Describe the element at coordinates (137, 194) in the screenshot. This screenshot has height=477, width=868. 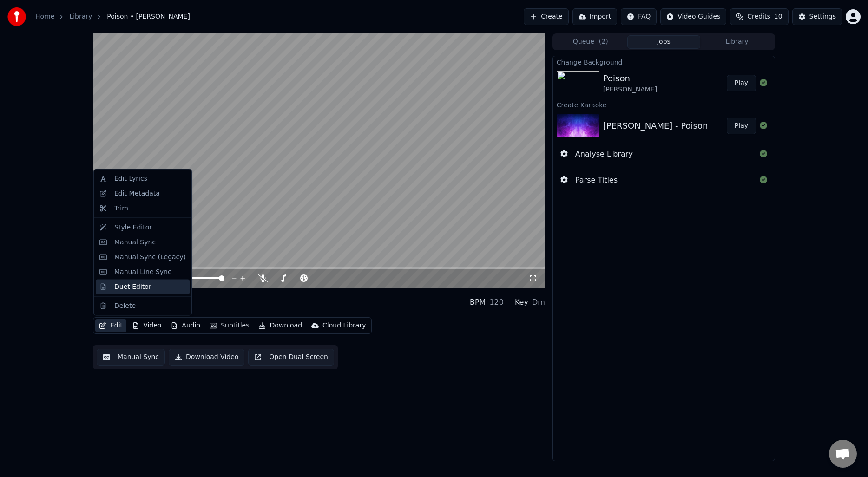
I see `div: Edit Metadata` at that location.